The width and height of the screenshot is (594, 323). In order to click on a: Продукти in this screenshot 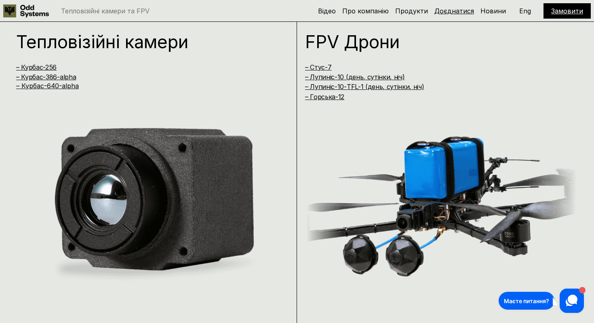, I will do `click(411, 11)`.